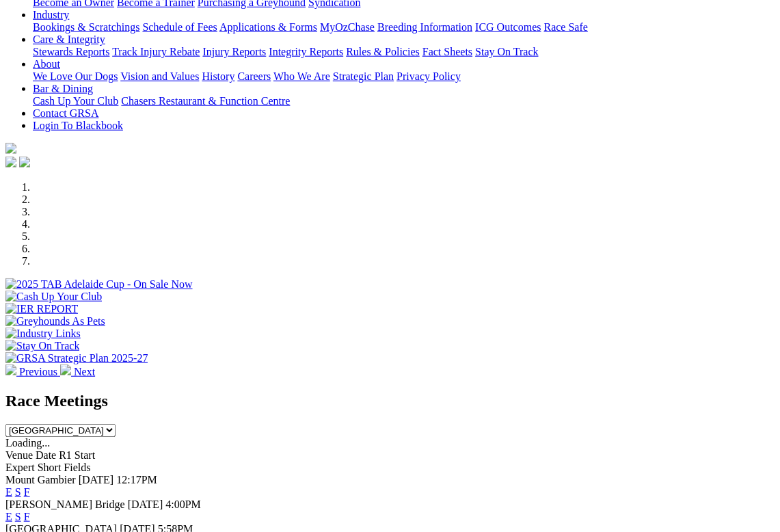 This screenshot has width=780, height=532. I want to click on img: GRSA Strategic Plan 2025-27, so click(77, 358).